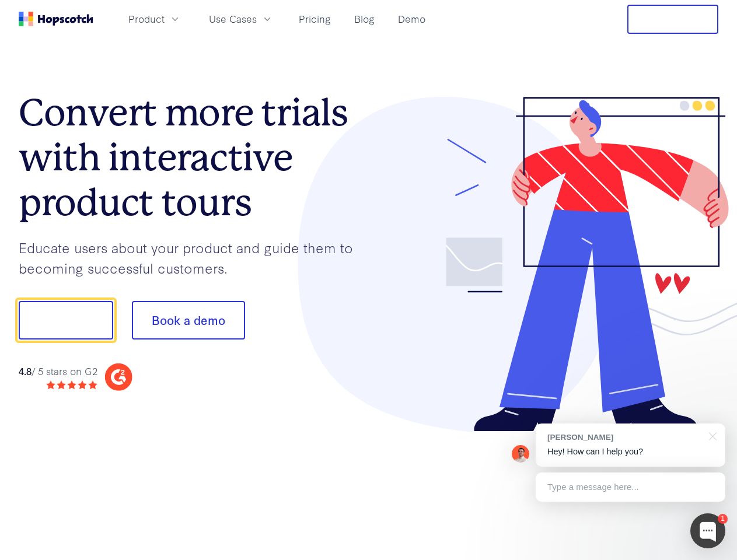  Describe the element at coordinates (630, 451) in the screenshot. I see `p: Hey! How can I help you?` at that location.